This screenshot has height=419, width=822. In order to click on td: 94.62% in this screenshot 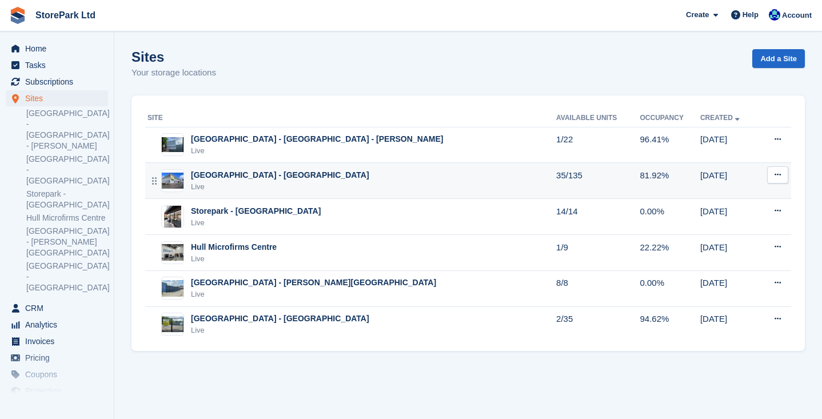, I will do `click(670, 324)`.